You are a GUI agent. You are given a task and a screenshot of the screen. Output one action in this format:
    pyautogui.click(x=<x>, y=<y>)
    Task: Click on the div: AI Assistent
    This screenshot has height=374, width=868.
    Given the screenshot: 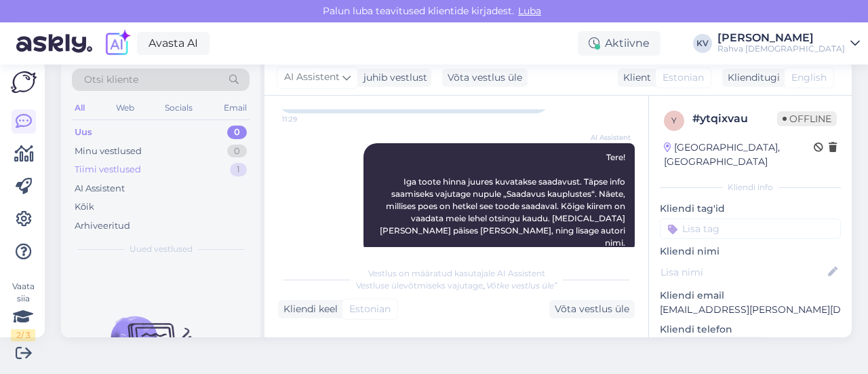 What is the action you would take?
    pyautogui.click(x=100, y=189)
    